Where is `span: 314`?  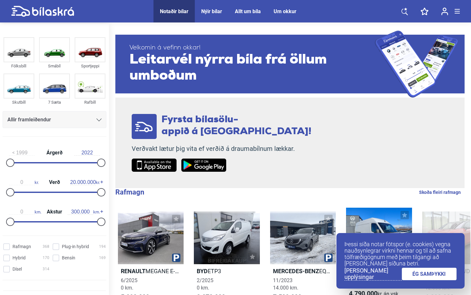
span: 314 is located at coordinates (46, 269).